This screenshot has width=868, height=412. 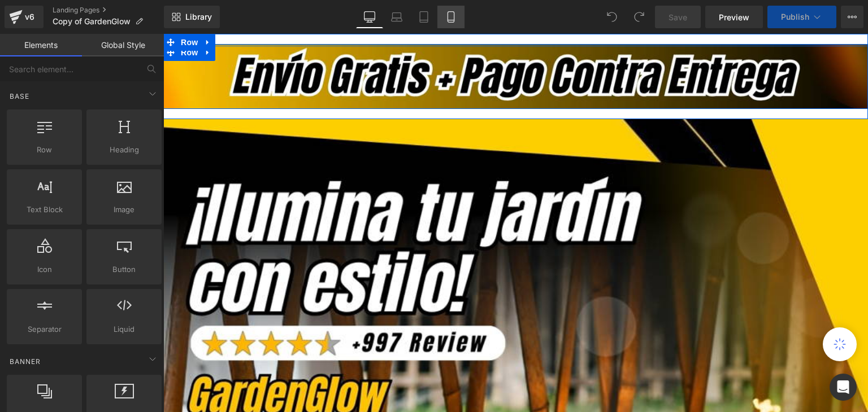 What do you see at coordinates (123, 269) in the screenshot?
I see `span: Button` at bounding box center [123, 269].